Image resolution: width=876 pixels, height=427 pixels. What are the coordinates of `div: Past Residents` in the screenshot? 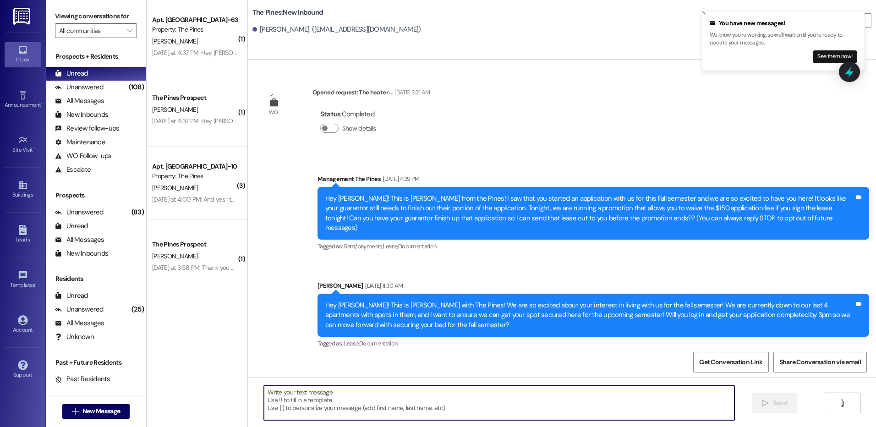 It's located at (83, 379).